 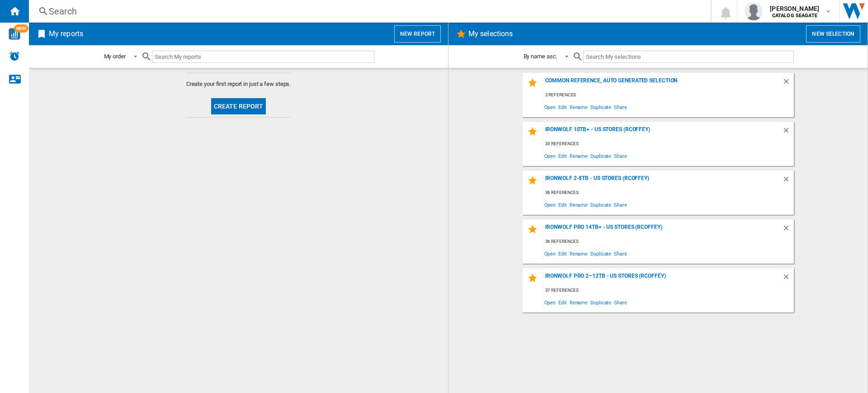 What do you see at coordinates (239, 84) in the screenshot?
I see `span: Create your first report in just a few steps.` at bounding box center [239, 84].